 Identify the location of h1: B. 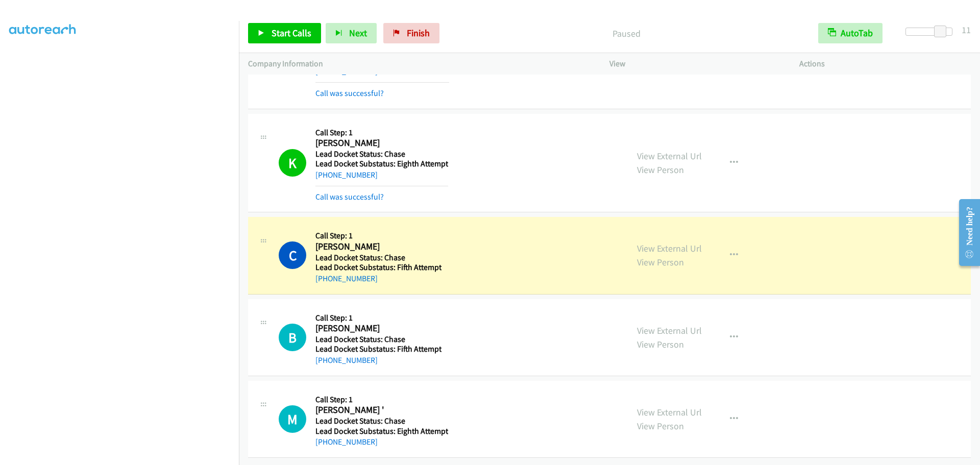
(293, 337).